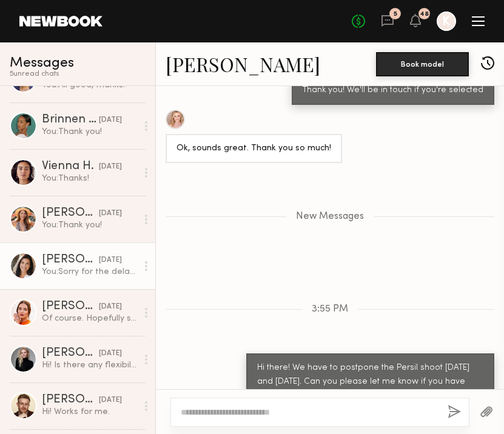  Describe the element at coordinates (330, 216) in the screenshot. I see `span: New Messages` at that location.